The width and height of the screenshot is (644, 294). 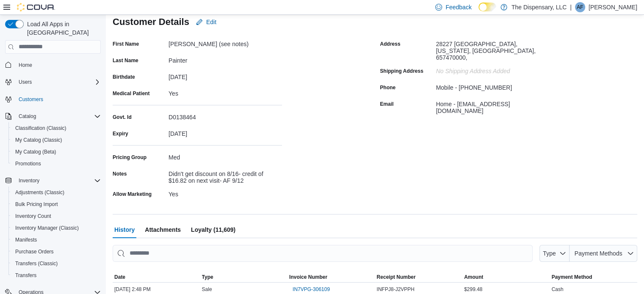 What do you see at coordinates (493, 69) in the screenshot?
I see `div: No Shipping Address added` at bounding box center [493, 69].